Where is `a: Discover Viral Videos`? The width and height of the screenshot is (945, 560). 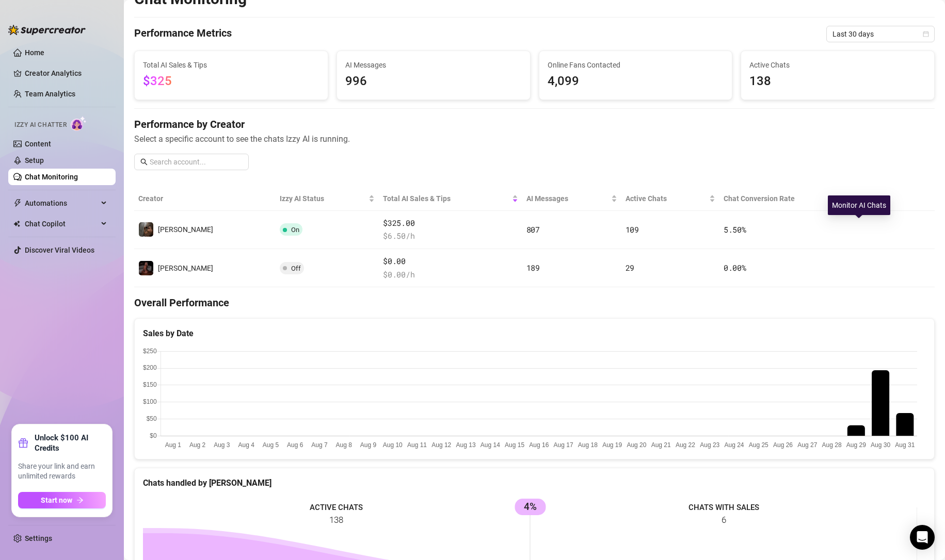
a: Discover Viral Videos is located at coordinates (59, 250).